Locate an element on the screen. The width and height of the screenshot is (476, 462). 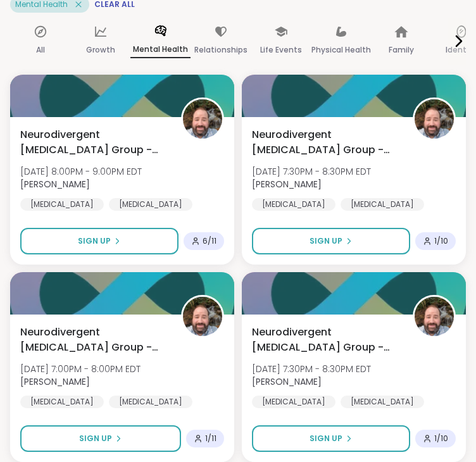
p: Physical Health is located at coordinates (341, 50).